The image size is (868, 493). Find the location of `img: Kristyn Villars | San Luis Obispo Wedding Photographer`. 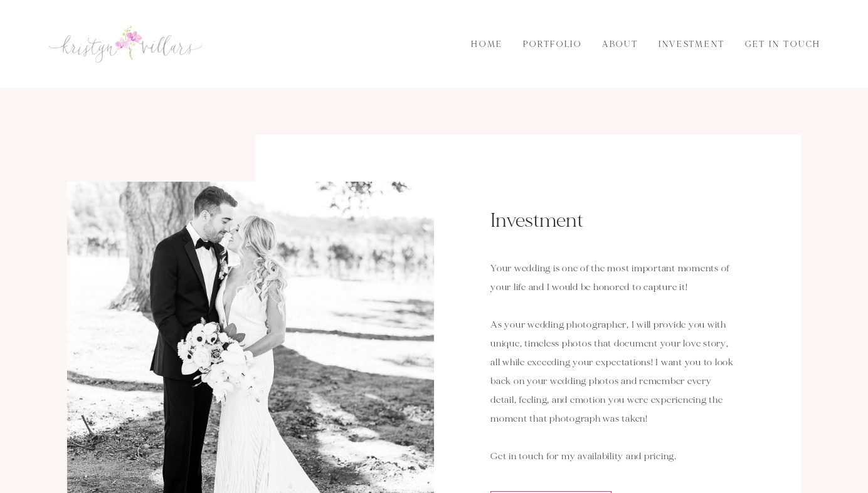

img: Kristyn Villars | San Luis Obispo Wedding Photographer is located at coordinates (126, 43).